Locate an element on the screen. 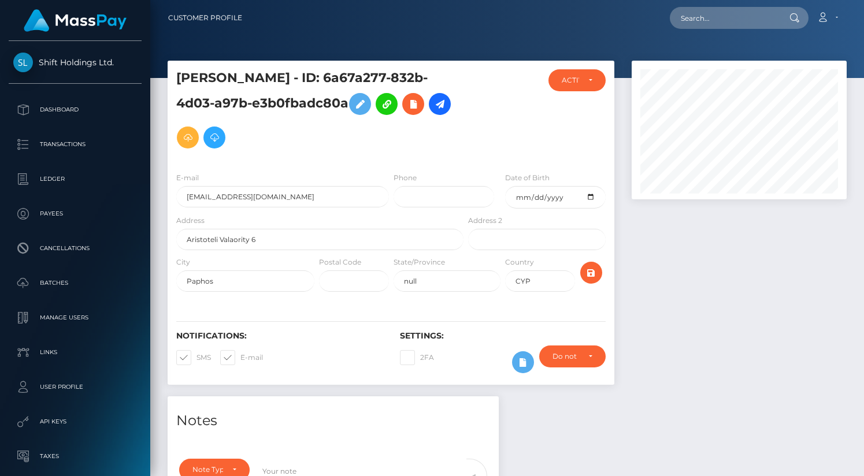 This screenshot has width=864, height=476. a: Batches is located at coordinates (75, 283).